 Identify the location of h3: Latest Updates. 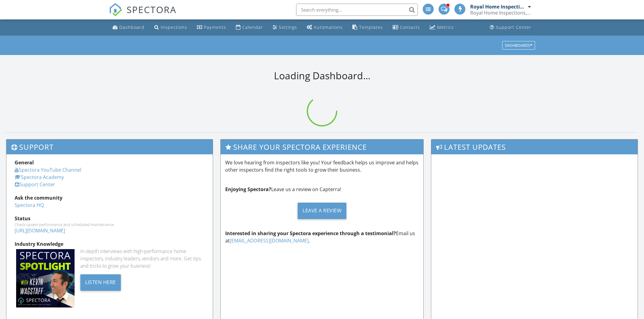
(535, 147).